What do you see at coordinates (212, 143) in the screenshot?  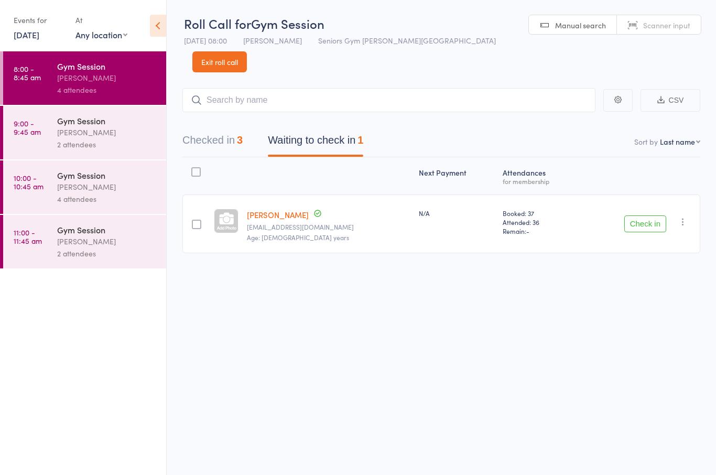 I see `button: Checked in3` at bounding box center [212, 143].